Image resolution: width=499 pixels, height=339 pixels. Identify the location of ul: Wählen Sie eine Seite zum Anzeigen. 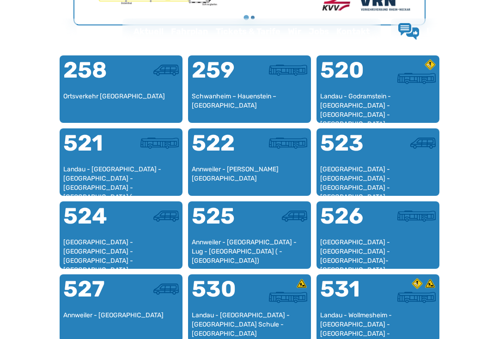
(250, 18).